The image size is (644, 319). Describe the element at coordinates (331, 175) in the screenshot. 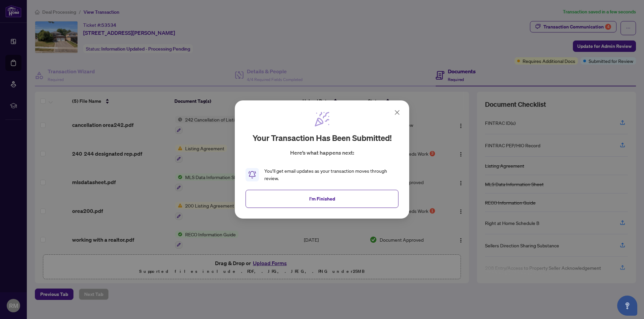

I see `div: You’ll get email updates as your transaction moves through review.` at that location.